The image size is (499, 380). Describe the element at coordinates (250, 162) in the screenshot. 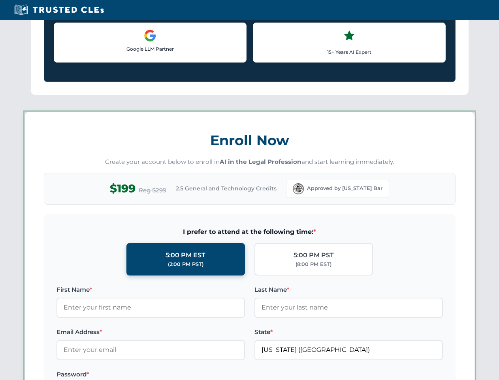

I see `p: Create your account below to enroll in and start learning immediately.` at that location.